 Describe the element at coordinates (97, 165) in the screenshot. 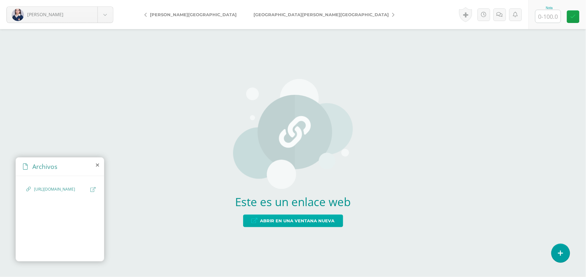

I see `i: close` at that location.